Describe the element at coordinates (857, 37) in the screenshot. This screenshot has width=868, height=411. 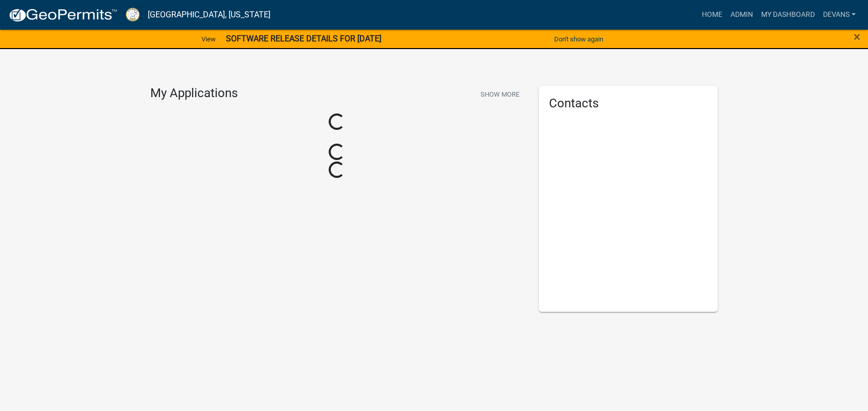
I see `button: Close` at that location.